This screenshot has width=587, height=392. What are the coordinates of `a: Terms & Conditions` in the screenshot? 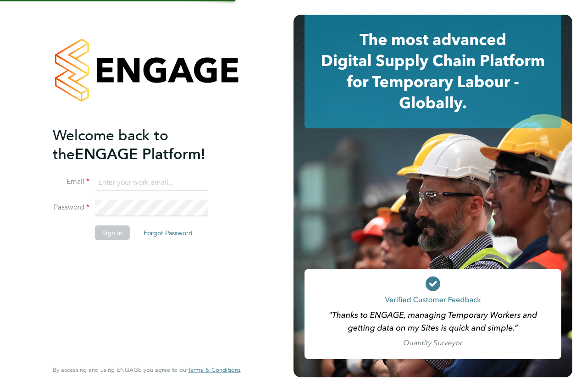 It's located at (214, 370).